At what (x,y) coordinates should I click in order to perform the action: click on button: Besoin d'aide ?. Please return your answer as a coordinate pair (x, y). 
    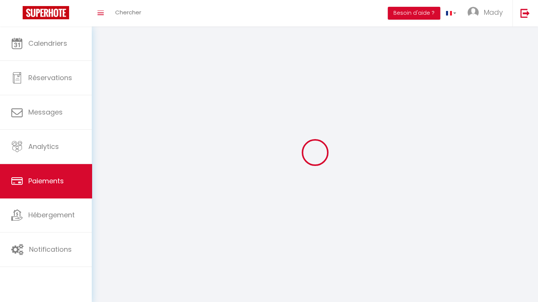
    Looking at the image, I should click on (414, 13).